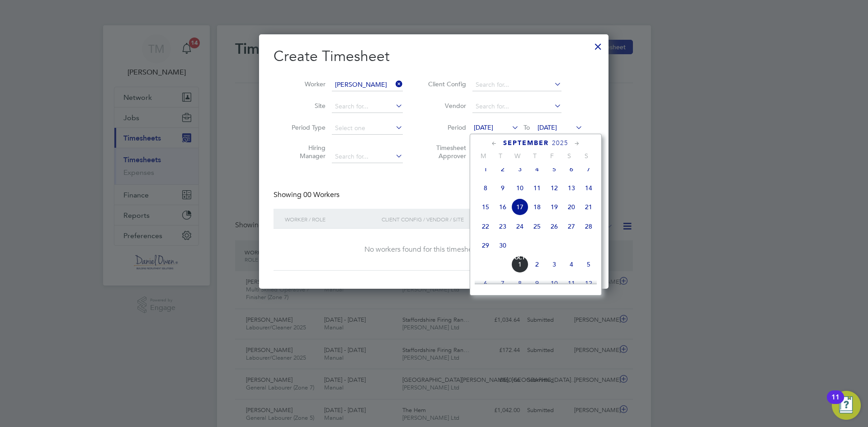 Image resolution: width=868 pixels, height=427 pixels. What do you see at coordinates (520, 226) in the screenshot?
I see `span: 24` at bounding box center [520, 226].